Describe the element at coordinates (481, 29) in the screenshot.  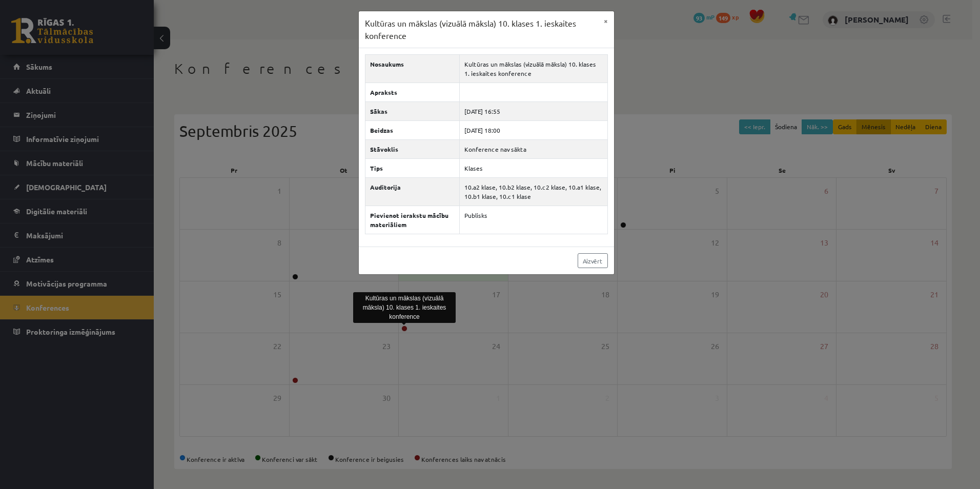
I see `h3: Kultūras un mākslas (vizuālā māksla) 10. klases 1. ieskaites konference` at that location.